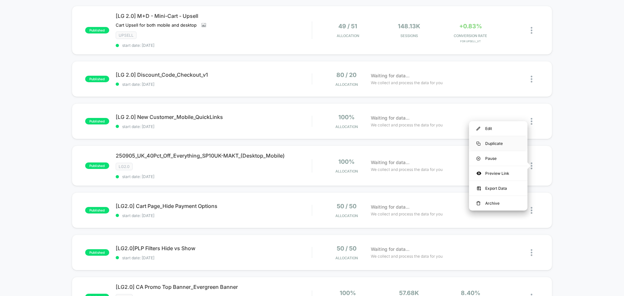 The image size is (624, 296). I want to click on div: Export Data, so click(498, 188).